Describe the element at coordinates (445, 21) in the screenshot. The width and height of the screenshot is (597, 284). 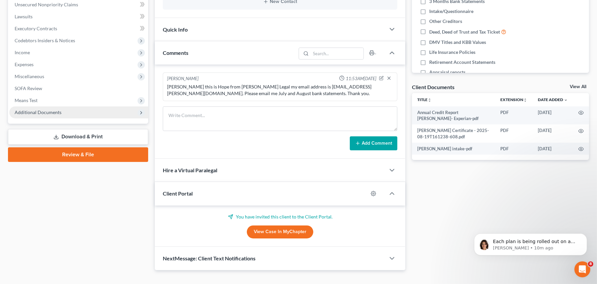
I see `span: Other Creditors` at that location.